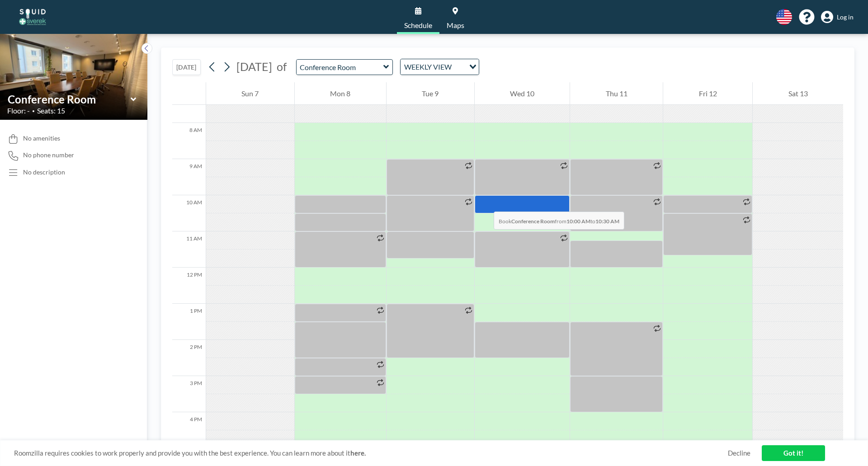 This screenshot has height=466, width=868. I want to click on div: Search for option, so click(439, 67).